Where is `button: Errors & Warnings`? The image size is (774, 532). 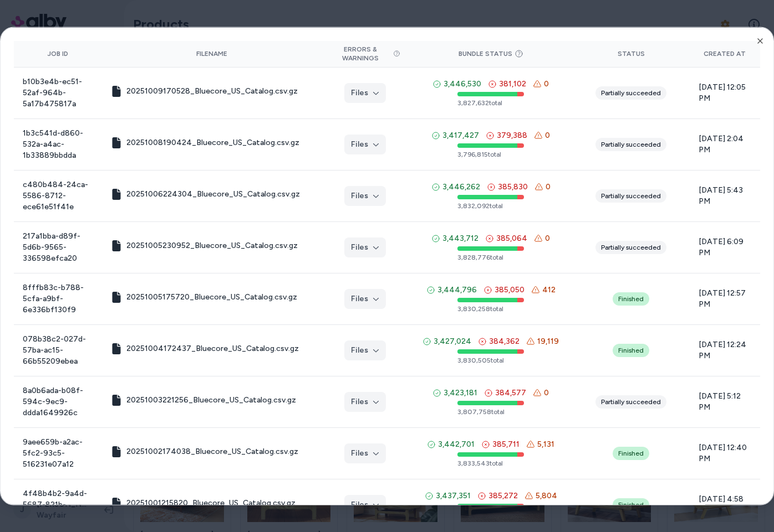
button: Errors & Warnings is located at coordinates (365, 54).